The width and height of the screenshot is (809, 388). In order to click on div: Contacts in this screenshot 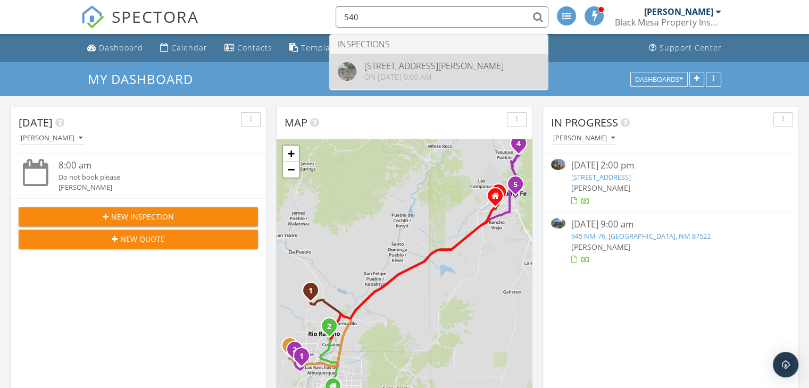, I will do `click(255, 47)`.